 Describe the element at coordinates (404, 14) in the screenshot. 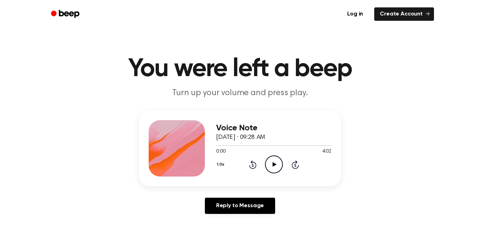

I see `a: Create Account` at that location.